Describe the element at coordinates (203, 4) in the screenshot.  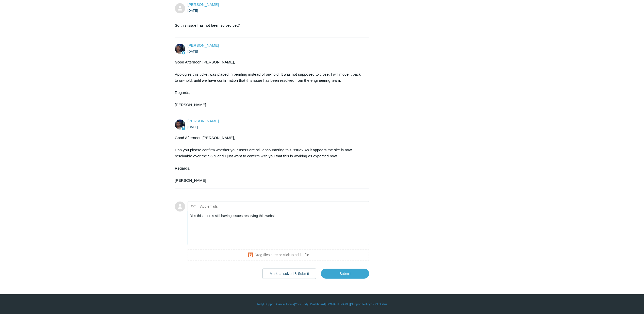
I see `span: Jacob Barry` at that location.